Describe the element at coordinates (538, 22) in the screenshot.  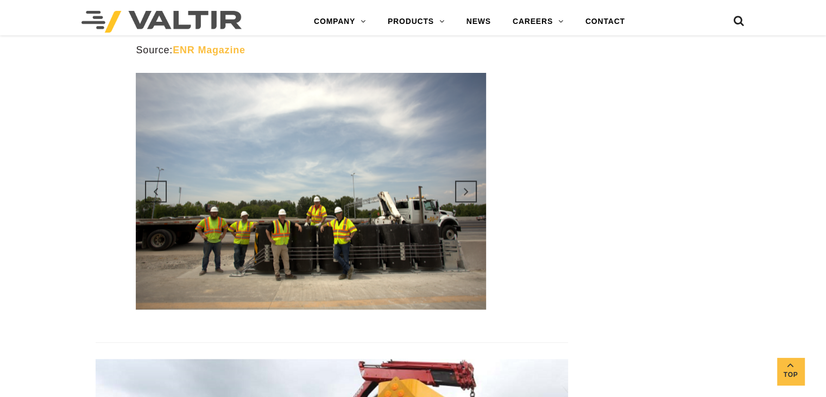
I see `a: CAREERS` at that location.